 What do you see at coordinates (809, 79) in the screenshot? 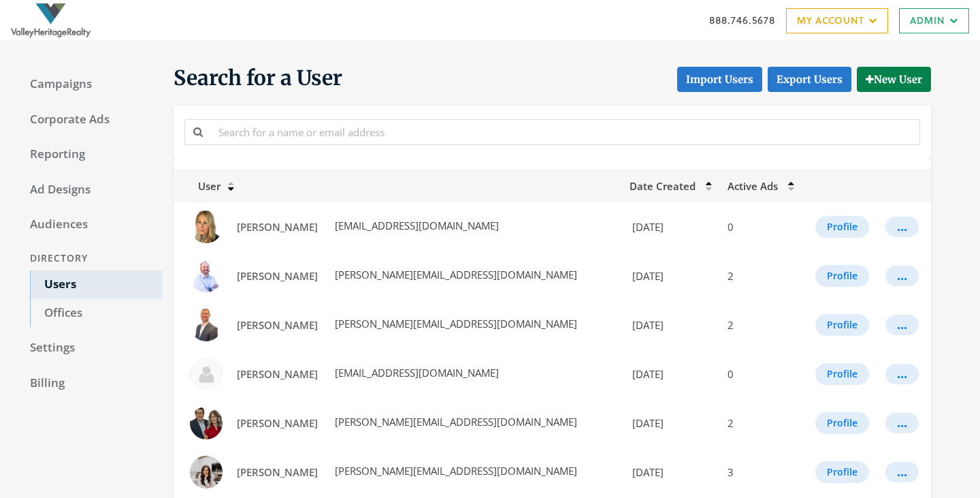
I see `a: Export Users` at bounding box center [809, 79].